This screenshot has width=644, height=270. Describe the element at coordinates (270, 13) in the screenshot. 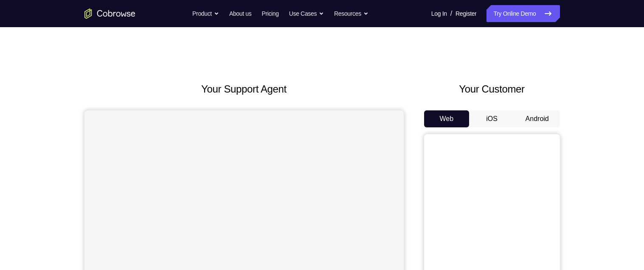

I see `a: Pricing` at that location.